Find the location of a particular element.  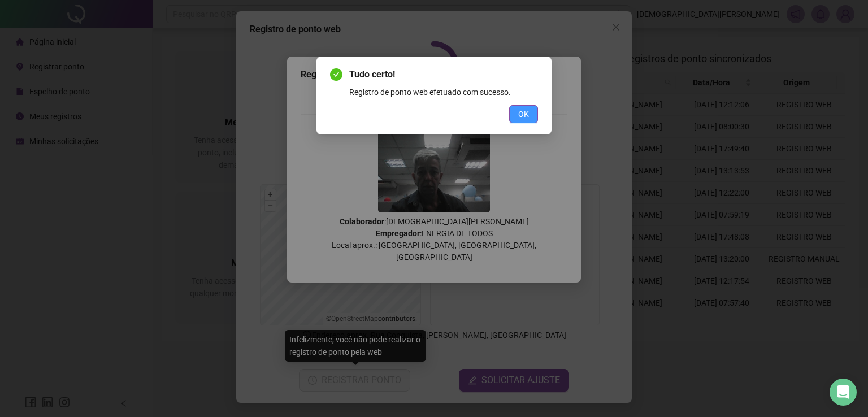

div: Registro de ponto web efetuado com sucesso. is located at coordinates (444, 92).